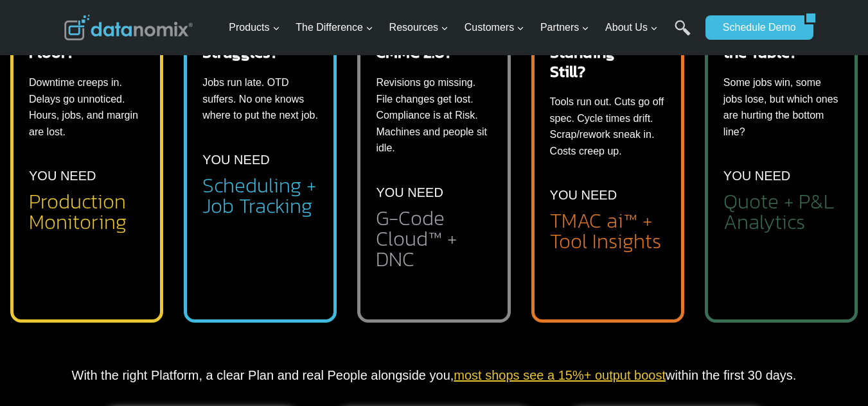 This screenshot has height=406, width=868. I want to click on a: Search, so click(683, 34).